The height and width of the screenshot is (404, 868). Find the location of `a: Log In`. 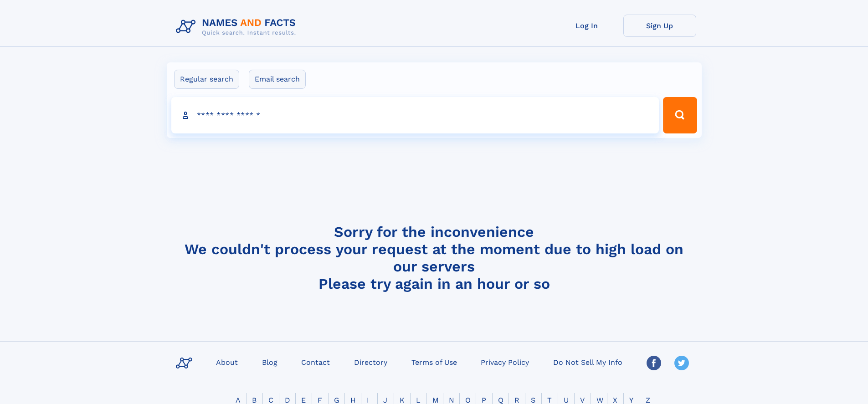

a: Log In is located at coordinates (587, 26).